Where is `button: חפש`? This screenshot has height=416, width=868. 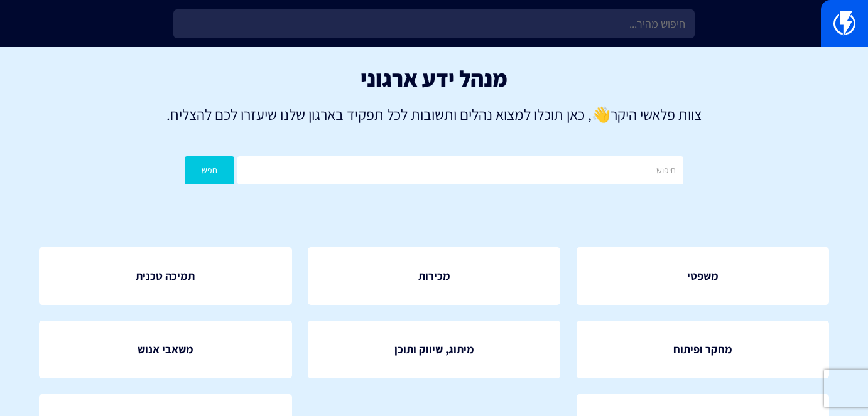
button: חפש is located at coordinates (209, 170).